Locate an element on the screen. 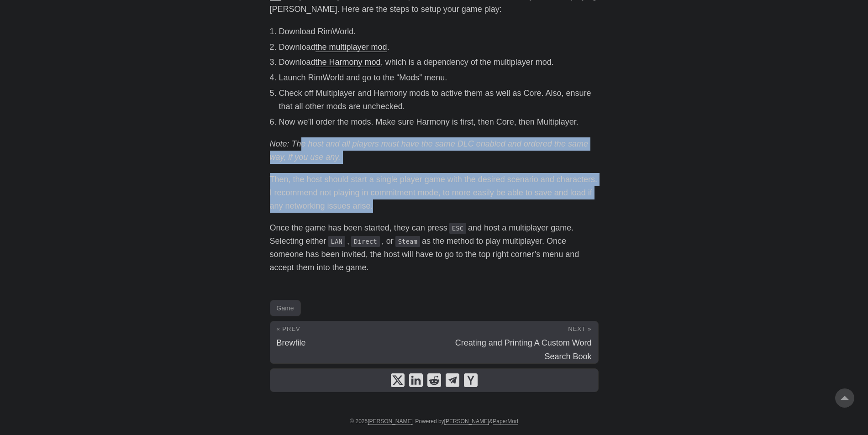 This screenshot has width=868, height=435. span: Creating and Printing A Custom Word Search Book is located at coordinates (523, 350).